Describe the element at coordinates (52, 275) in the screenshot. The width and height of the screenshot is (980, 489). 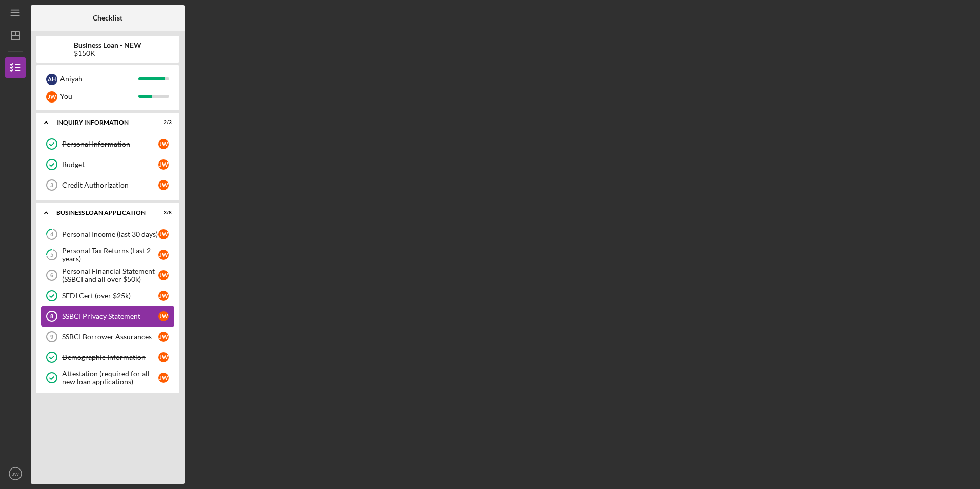
I see `tspan: 6` at that location.